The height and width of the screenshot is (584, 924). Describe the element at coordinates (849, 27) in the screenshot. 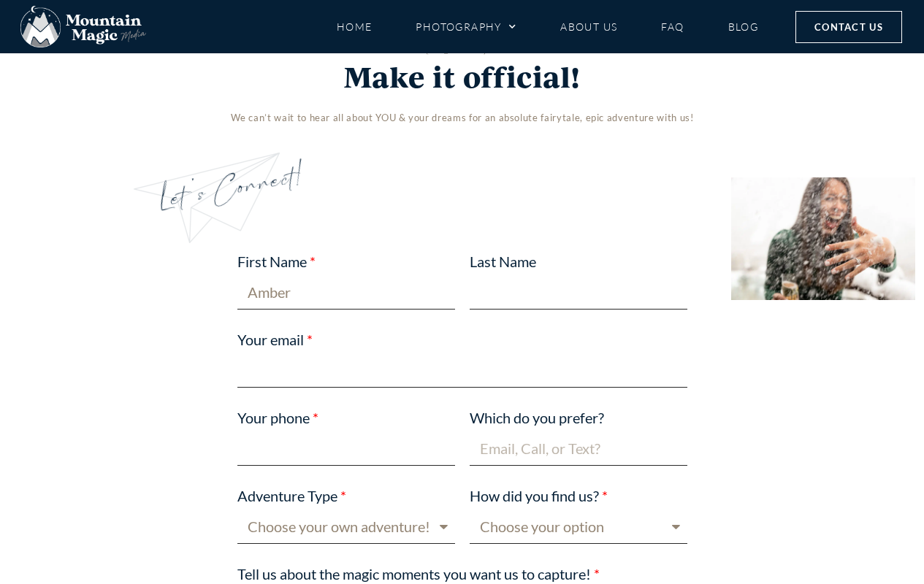

I see `a: Contact Us` at that location.